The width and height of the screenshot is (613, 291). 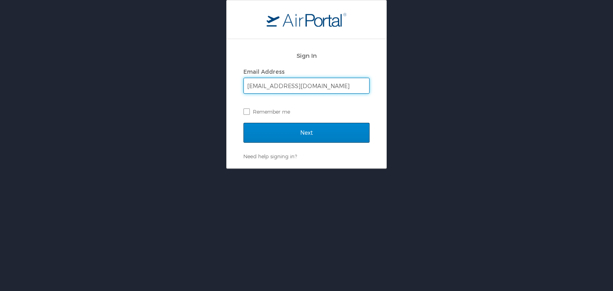 I want to click on label: Email Address, so click(x=264, y=71).